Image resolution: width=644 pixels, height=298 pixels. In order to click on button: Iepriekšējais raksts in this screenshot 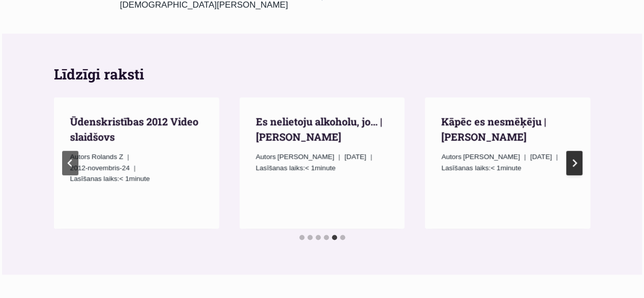, I will do `click(71, 163)`.